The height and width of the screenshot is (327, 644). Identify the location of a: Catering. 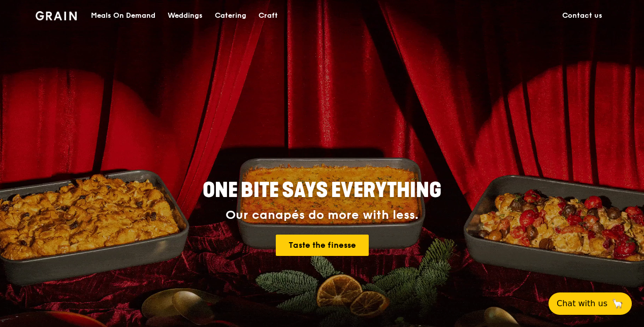
(230, 16).